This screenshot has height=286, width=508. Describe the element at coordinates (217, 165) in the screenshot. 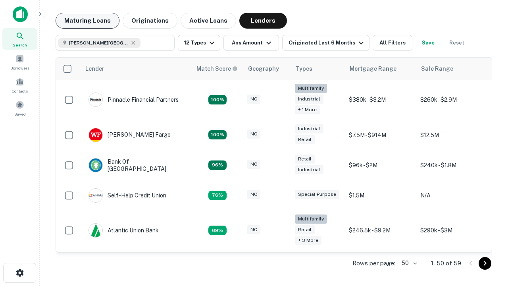

I see `div: Matching Properties: 14, hasApolloMatch: undefined` at that location.